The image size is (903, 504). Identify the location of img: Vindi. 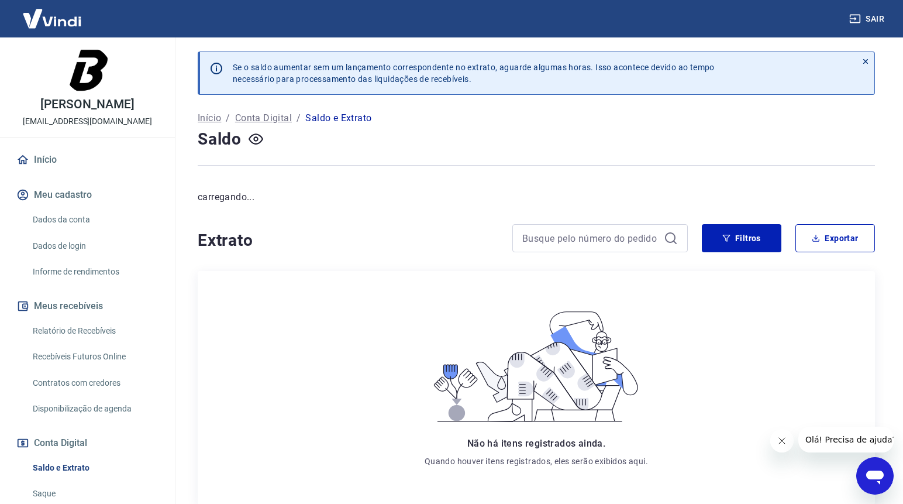
(52, 18).